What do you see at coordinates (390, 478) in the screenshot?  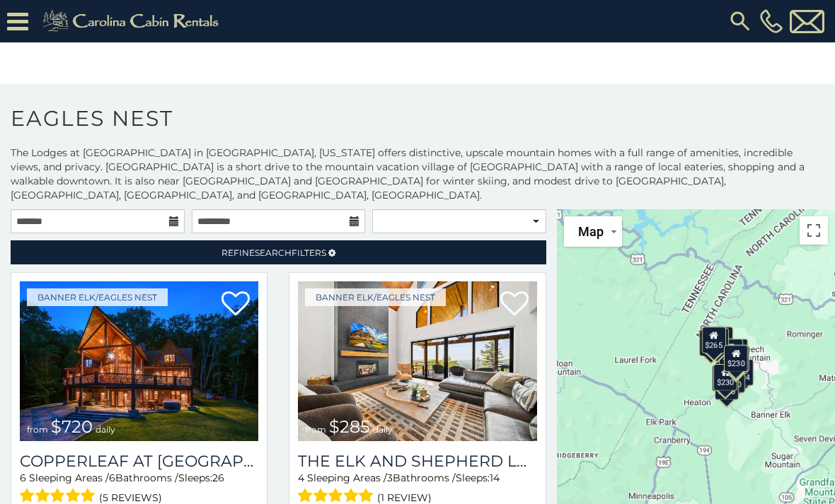 I see `span: 3` at bounding box center [390, 478].